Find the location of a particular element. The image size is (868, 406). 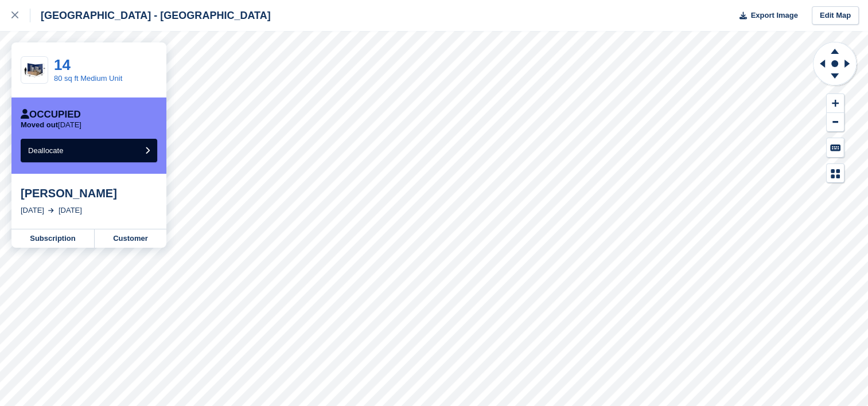

button: Zoom Out is located at coordinates (835, 122).